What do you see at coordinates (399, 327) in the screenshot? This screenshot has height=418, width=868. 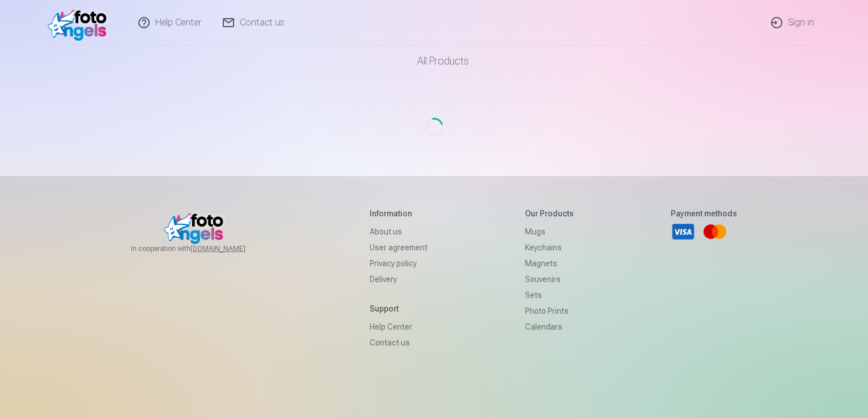 I see `a: Help Center` at bounding box center [399, 327].